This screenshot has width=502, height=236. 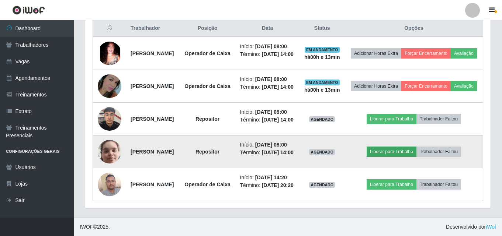 What do you see at coordinates (109, 184) in the screenshot?
I see `img: 1728418986767.jpeg` at bounding box center [109, 184].